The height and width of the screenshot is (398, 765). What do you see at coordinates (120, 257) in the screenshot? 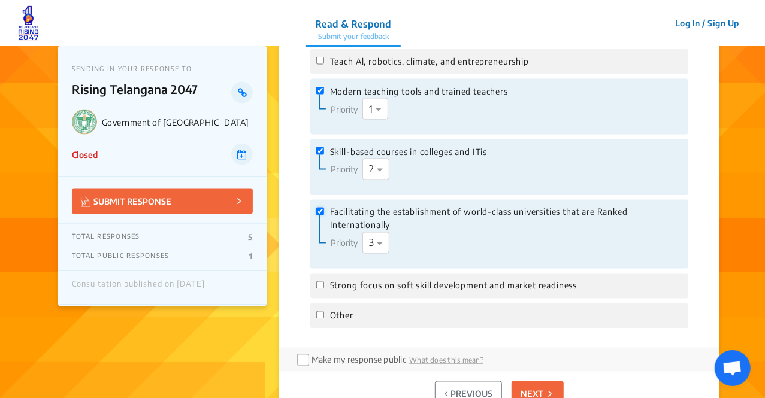
I see `p: TOTAL PUBLIC RESPONSES` at bounding box center [120, 257].